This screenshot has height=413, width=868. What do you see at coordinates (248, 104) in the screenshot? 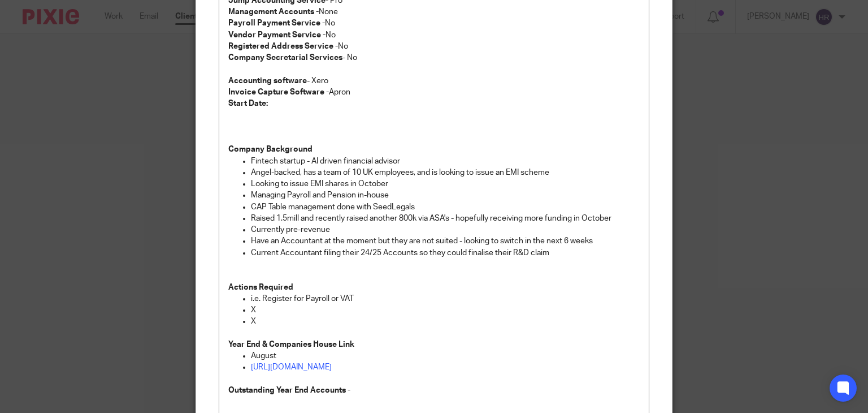
I see `strong: Start Date:` at bounding box center [248, 104].